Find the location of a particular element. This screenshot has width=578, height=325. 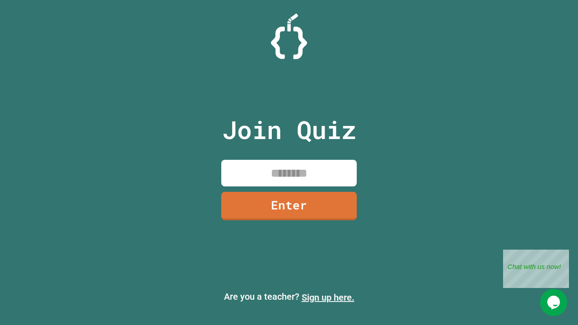

p: Join Quiz is located at coordinates (289, 130).